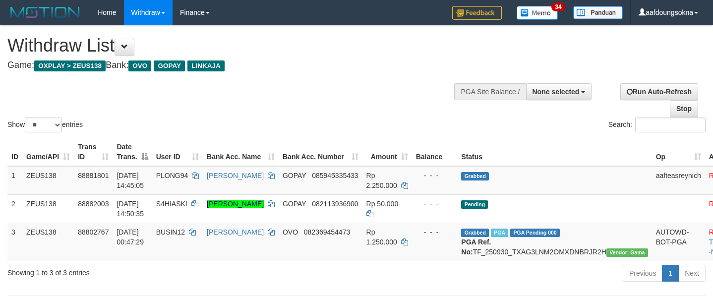  I want to click on select: Showentries, so click(43, 125).